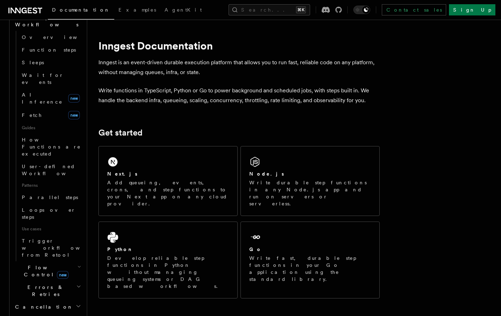 Image resolution: width=501 pixels, height=316 pixels. Describe the element at coordinates (48, 214) in the screenshot. I see `span: Loops over steps` at that location.